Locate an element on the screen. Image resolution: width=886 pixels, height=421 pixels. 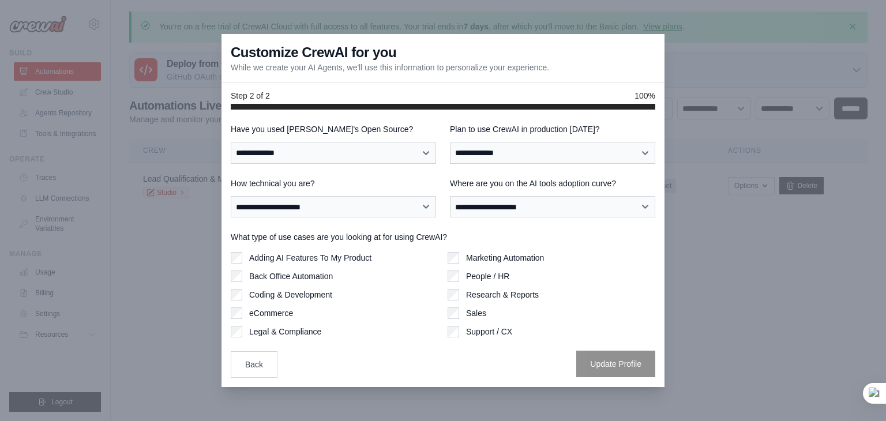
label: People / HR is located at coordinates (487, 276).